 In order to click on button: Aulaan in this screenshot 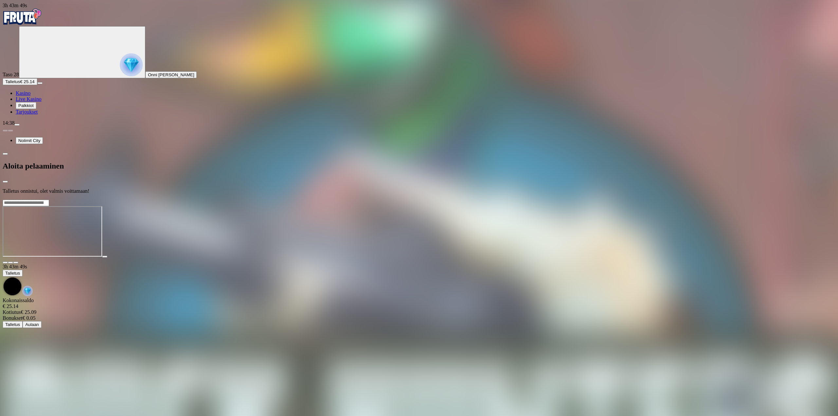, I will do `click(32, 324)`.